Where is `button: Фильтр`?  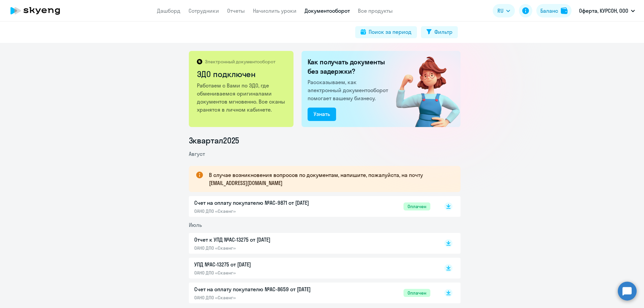 button: Фильтр is located at coordinates (439, 32).